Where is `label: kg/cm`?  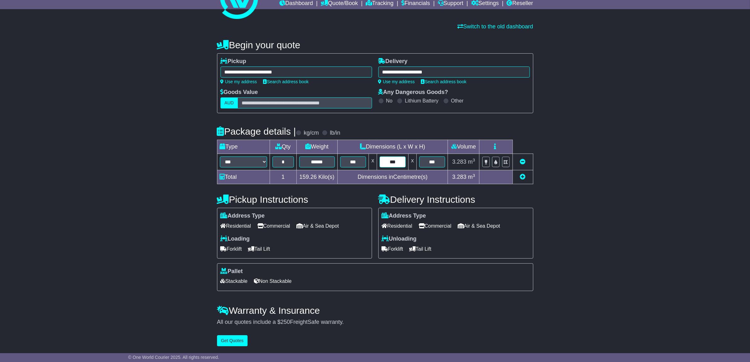 label: kg/cm is located at coordinates (311, 133).